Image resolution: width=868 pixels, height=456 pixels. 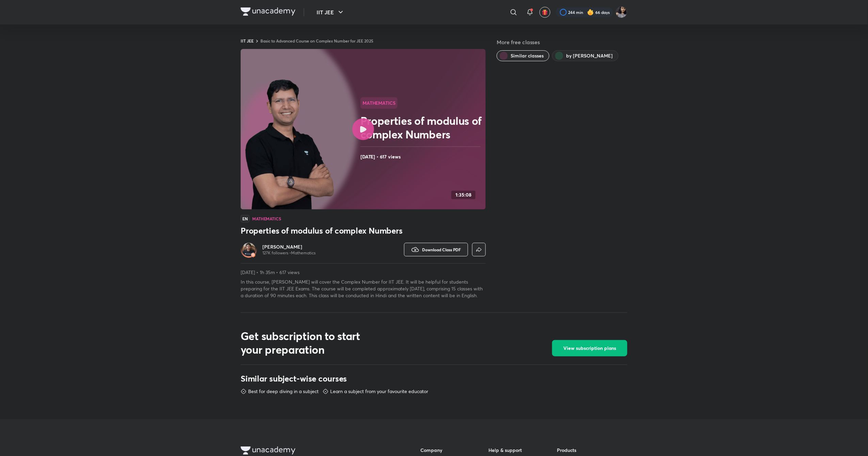 I want to click on a: Company Logo, so click(x=268, y=12).